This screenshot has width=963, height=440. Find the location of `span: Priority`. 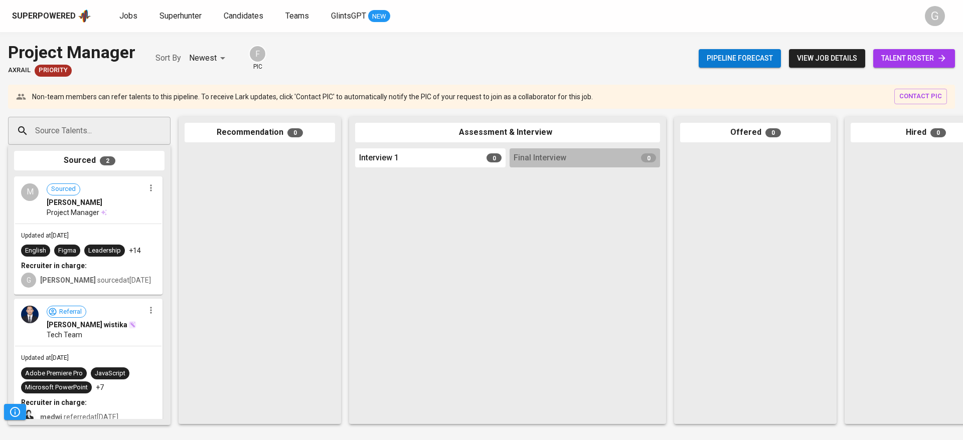

span: Priority is located at coordinates (53, 70).